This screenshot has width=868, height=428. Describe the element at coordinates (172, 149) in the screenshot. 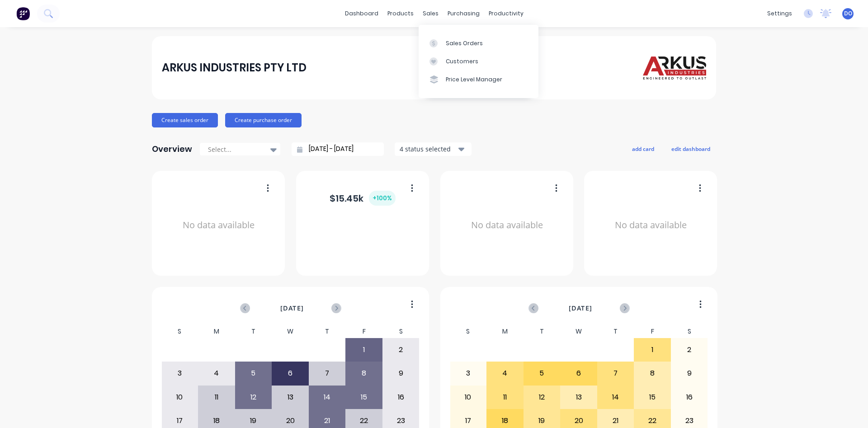

I see `div: Overview` at that location.